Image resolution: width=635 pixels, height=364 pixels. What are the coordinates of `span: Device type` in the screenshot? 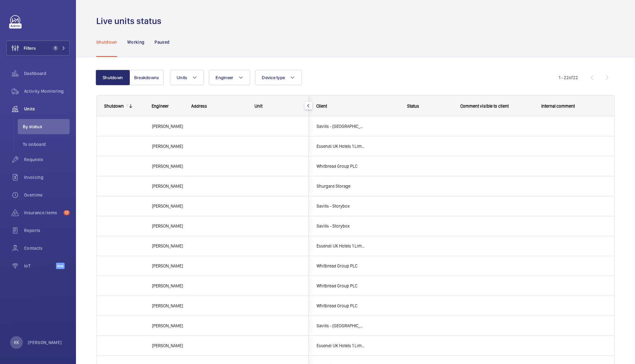 It's located at (273, 77).